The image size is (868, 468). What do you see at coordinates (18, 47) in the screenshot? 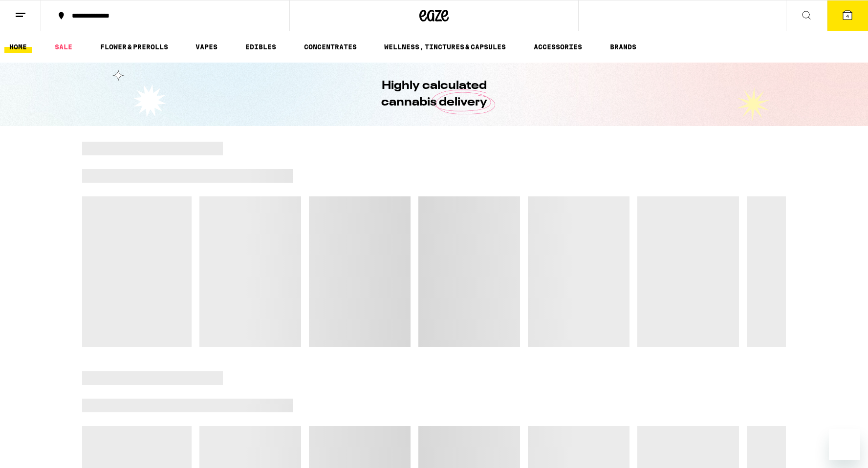
I see `a: HOME` at bounding box center [18, 47].